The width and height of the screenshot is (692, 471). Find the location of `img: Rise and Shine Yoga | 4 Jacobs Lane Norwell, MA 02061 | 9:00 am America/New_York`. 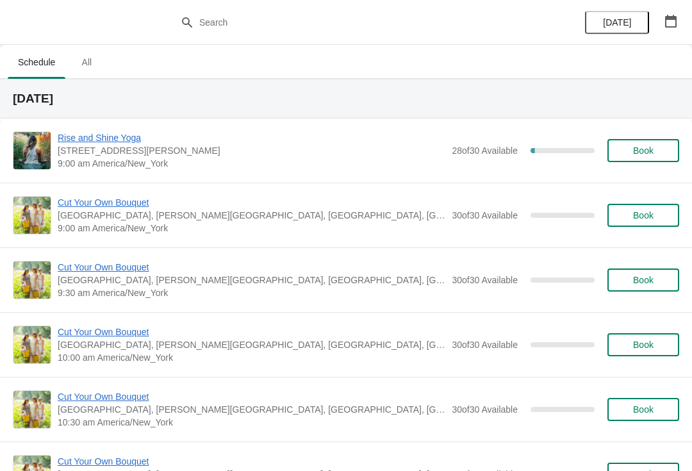

img: Rise and Shine Yoga | 4 Jacobs Lane Norwell, MA 02061 | 9:00 am America/New_York is located at coordinates (32, 151).